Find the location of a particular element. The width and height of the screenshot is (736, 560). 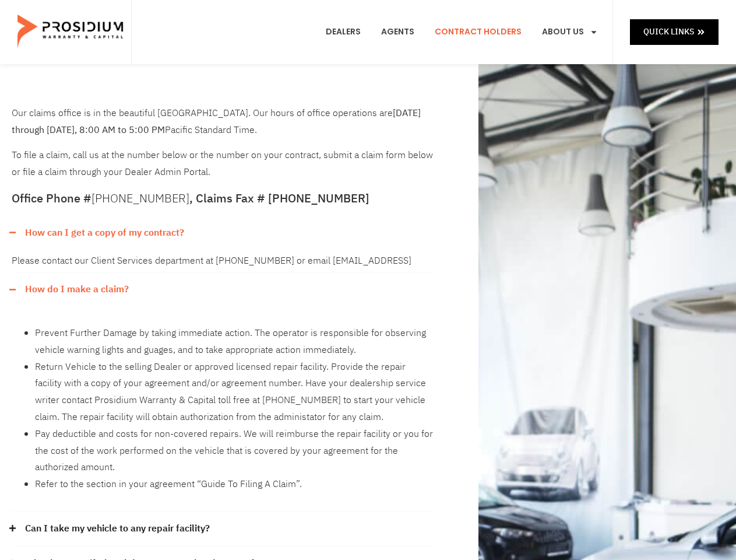

li: Refer to the section in your agreement “Guide To Filing A Claim”. is located at coordinates (235, 484).